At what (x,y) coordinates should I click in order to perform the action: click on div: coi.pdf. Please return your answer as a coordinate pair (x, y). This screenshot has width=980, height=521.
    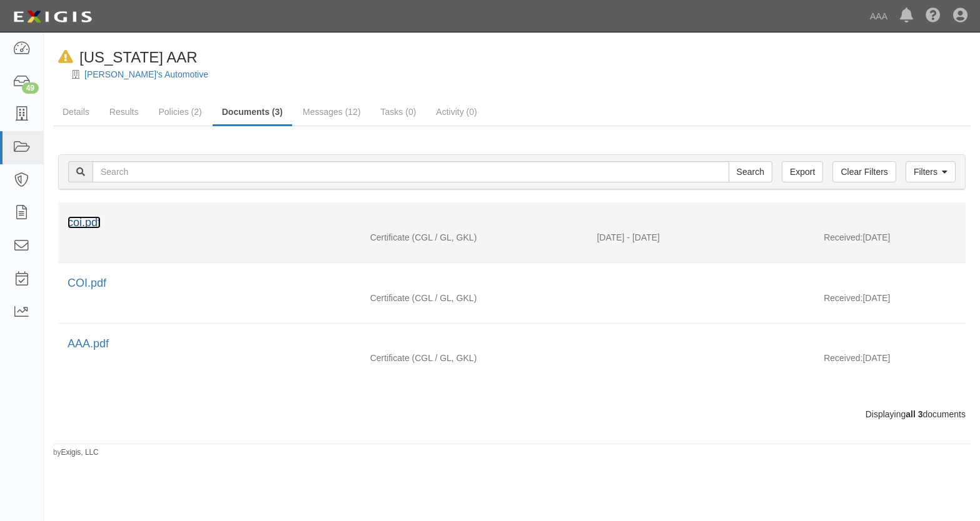
    Looking at the image, I should click on (512, 223).